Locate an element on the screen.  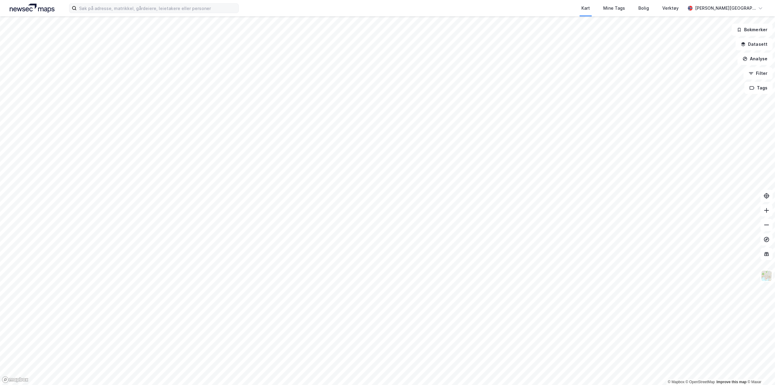
a: Mapbox homepage is located at coordinates (15, 379).